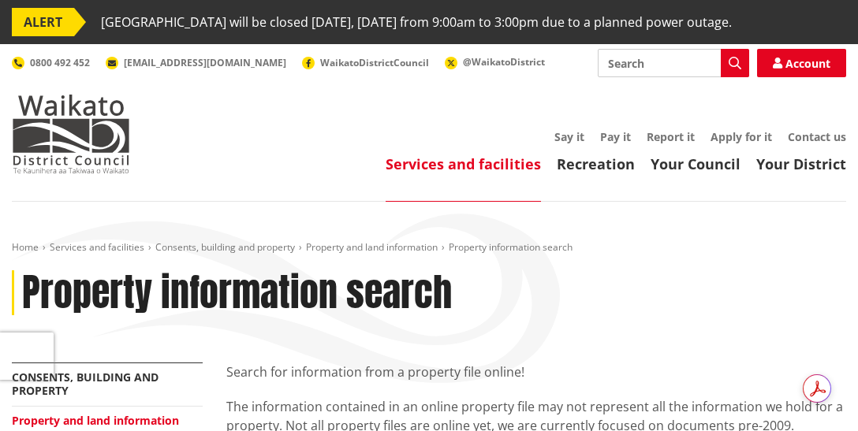 This screenshot has height=431, width=858. What do you see at coordinates (374, 62) in the screenshot?
I see `span: WaikatoDistrictCouncil` at bounding box center [374, 62].